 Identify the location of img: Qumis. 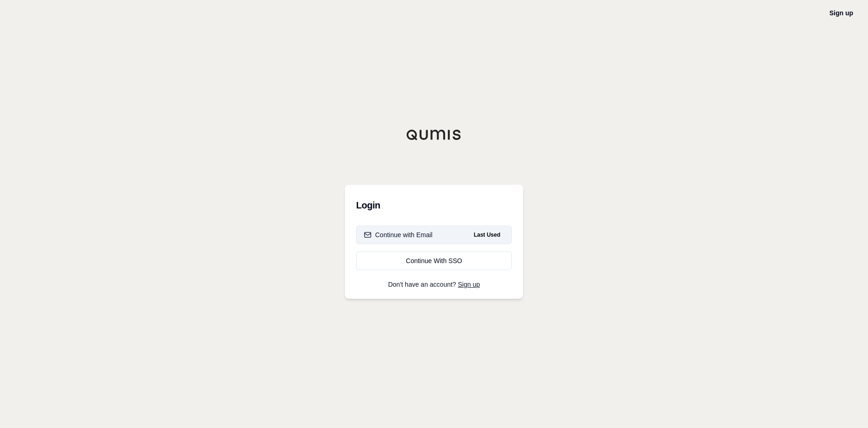
(434, 135).